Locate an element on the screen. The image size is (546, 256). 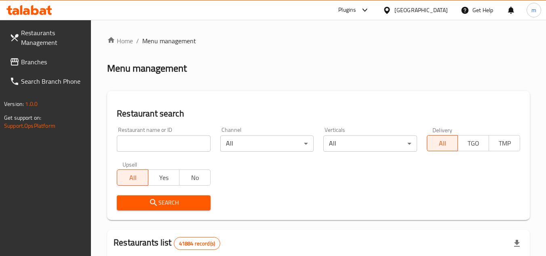
h2: Restaurants list is located at coordinates (167, 243).